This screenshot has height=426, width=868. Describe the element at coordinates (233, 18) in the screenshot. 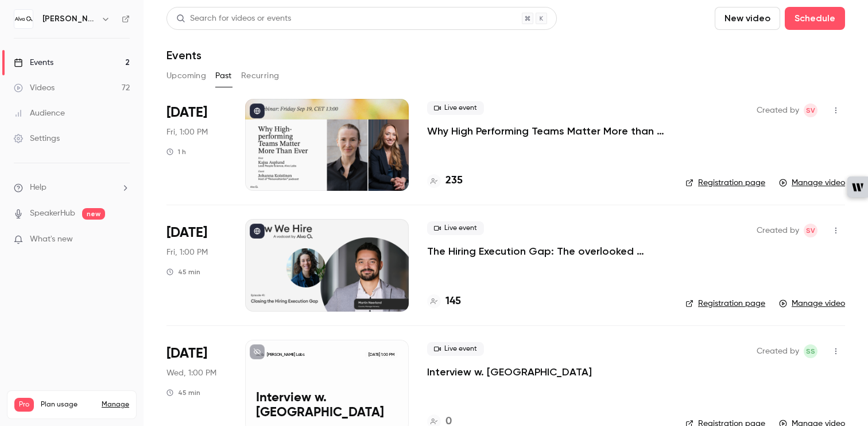

I see `div: Search for videos or events` at that location.